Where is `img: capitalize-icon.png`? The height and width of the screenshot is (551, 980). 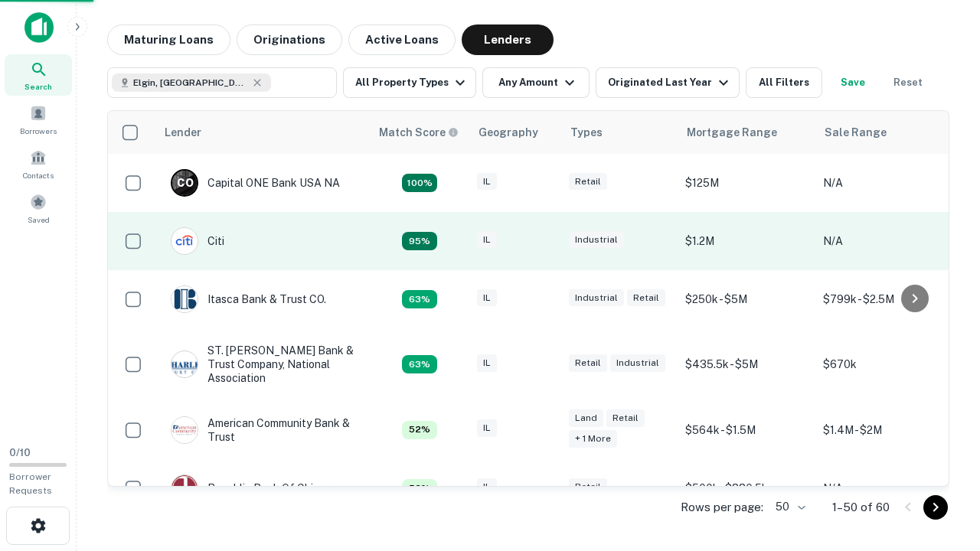
img: capitalize-icon.png is located at coordinates (39, 27).